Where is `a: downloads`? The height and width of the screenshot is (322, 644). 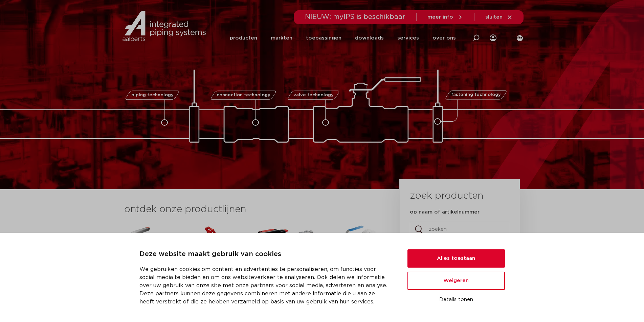
a: downloads is located at coordinates (369, 38).